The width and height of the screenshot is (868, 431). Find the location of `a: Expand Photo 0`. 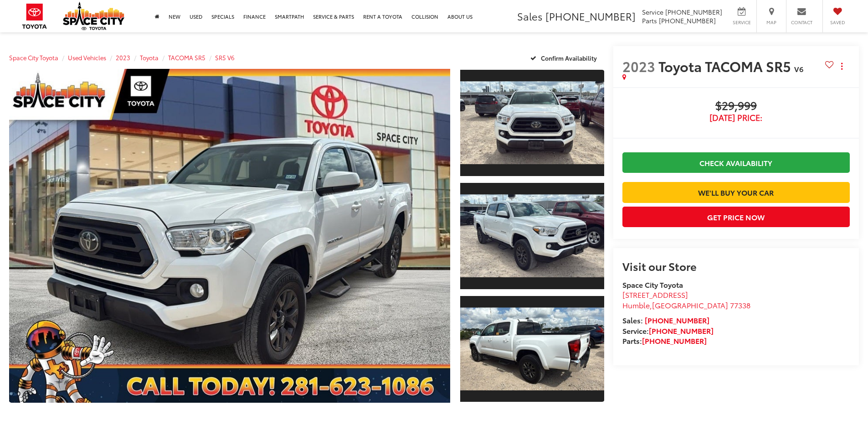

a: Expand Photo 0 is located at coordinates (230, 236).